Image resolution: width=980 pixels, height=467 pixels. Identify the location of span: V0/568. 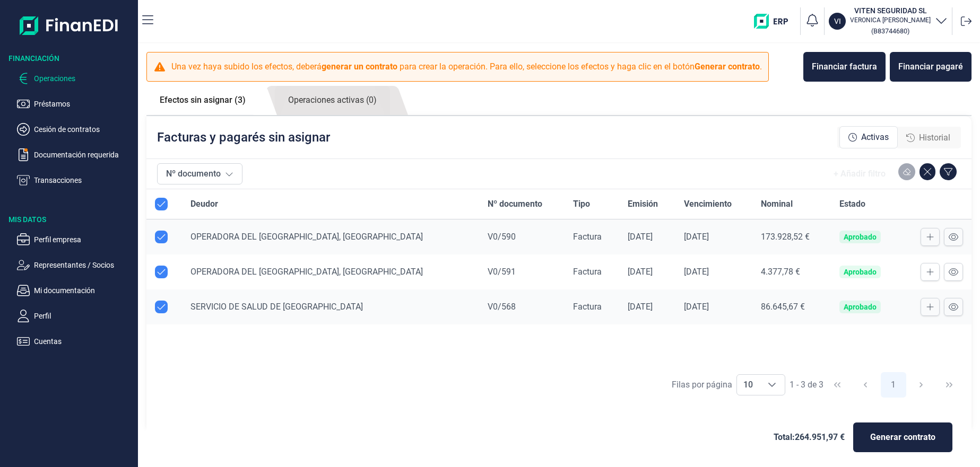
(502, 306).